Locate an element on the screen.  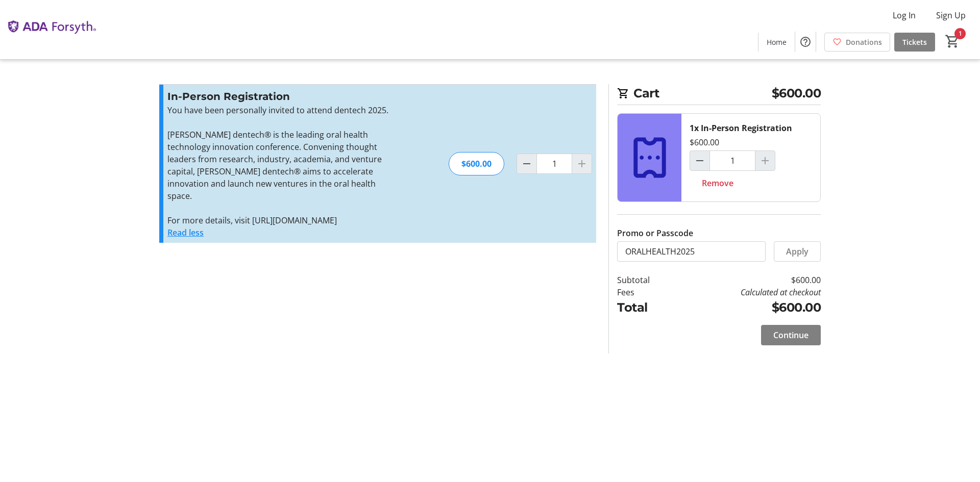
button: Apply is located at coordinates (797, 251).